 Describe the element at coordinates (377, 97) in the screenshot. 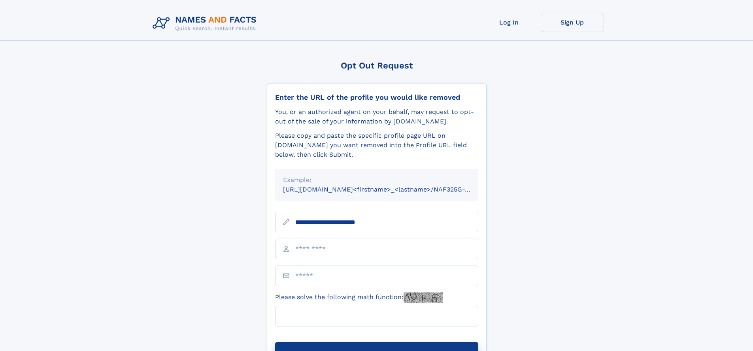

I see `div: Enter the URL of the profile you would like removed` at that location.